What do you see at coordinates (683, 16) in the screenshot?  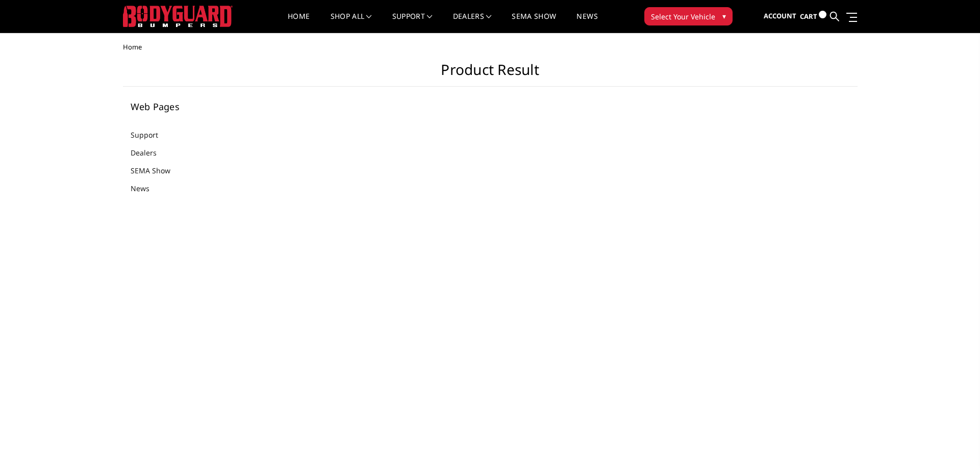 I see `span: Select Your Vehicle` at bounding box center [683, 16].